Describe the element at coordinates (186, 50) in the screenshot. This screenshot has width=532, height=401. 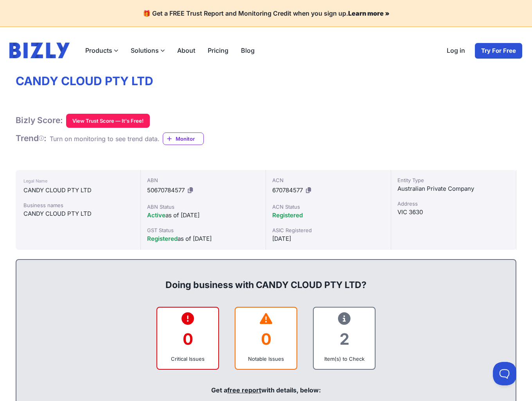
I see `a: About` at that location.